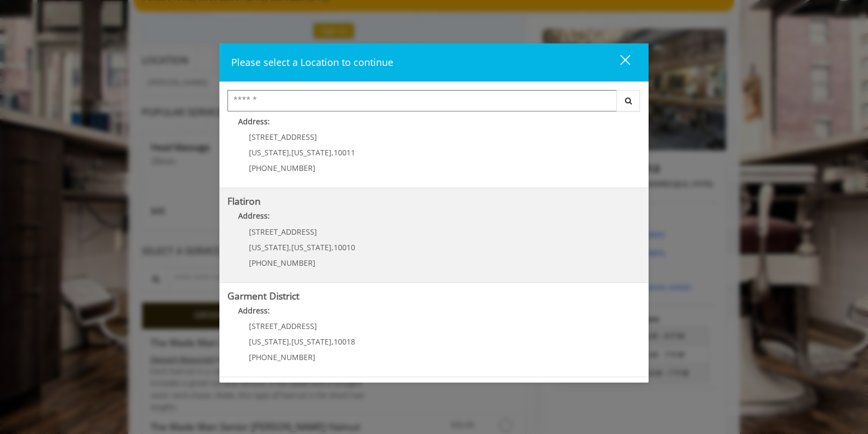 This screenshot has width=868, height=434. What do you see at coordinates (344, 341) in the screenshot?
I see `span: 10018` at bounding box center [344, 341].